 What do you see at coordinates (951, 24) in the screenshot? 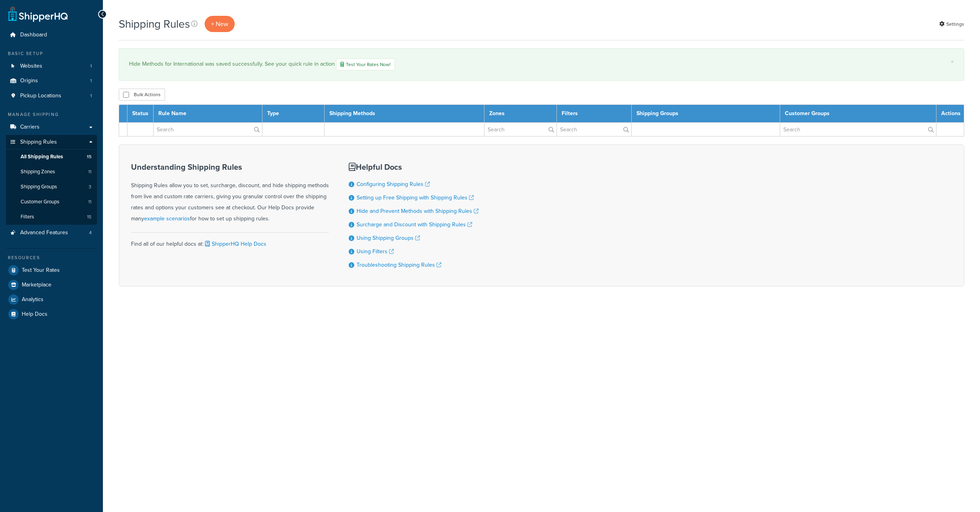
I see `a: Settings` at bounding box center [951, 24].